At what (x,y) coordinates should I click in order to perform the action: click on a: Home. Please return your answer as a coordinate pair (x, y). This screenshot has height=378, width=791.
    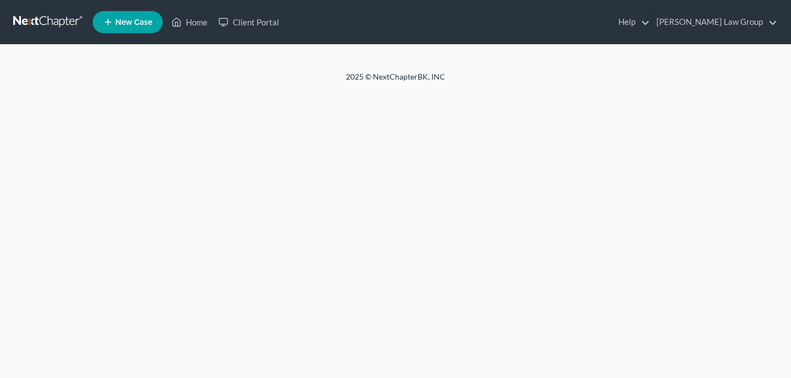
    Looking at the image, I should click on (189, 22).